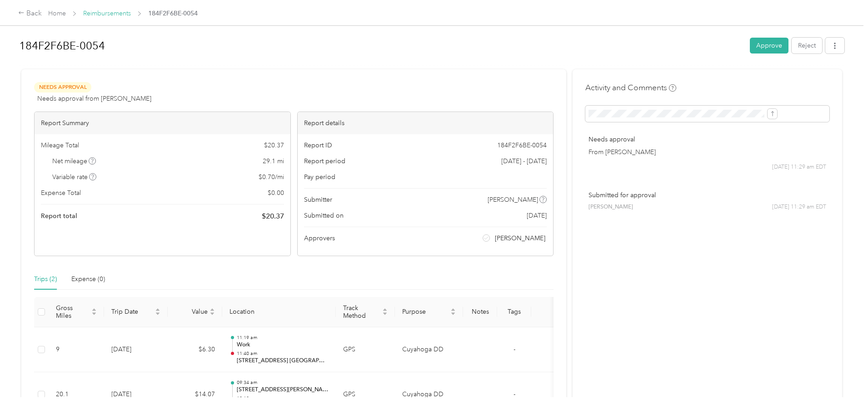 The image size is (868, 413). I want to click on span: Variable rate, so click(74, 177).